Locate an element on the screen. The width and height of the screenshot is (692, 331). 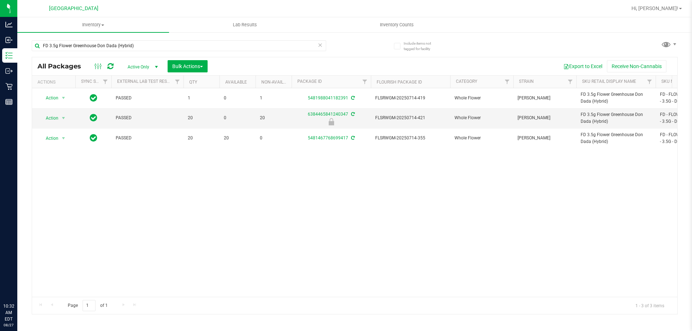
a: External Lab Test Result is located at coordinates (145, 81).